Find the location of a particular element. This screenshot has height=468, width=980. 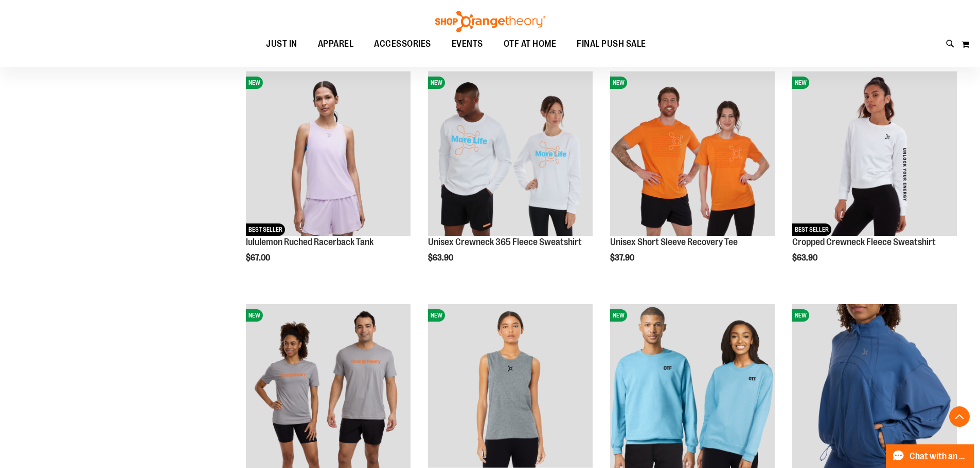

a: ACCESSORIES is located at coordinates (402, 44).